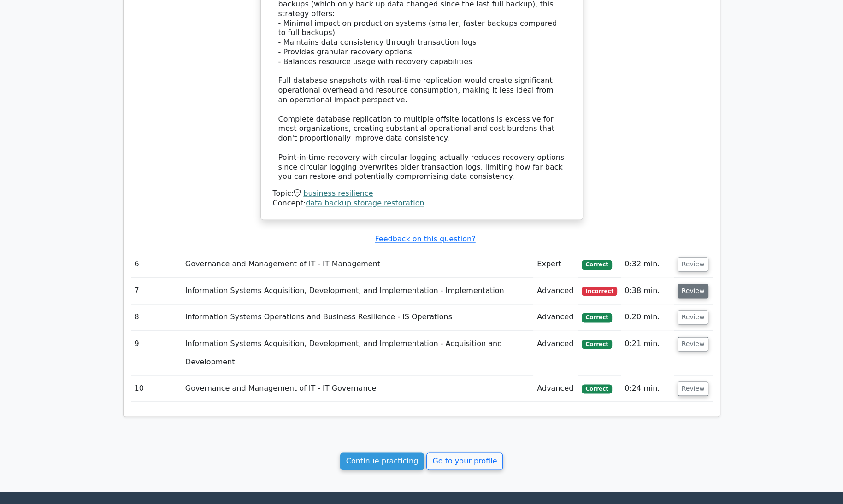  What do you see at coordinates (357, 389) in the screenshot?
I see `td: Governance and Management of IT - IT Governance` at bounding box center [357, 389].